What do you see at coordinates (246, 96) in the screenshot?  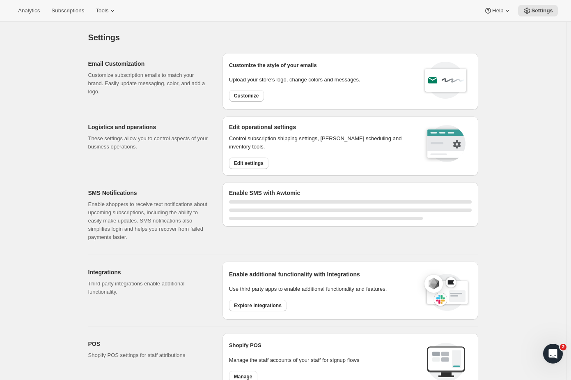 I see `button: Customize` at bounding box center [246, 96].